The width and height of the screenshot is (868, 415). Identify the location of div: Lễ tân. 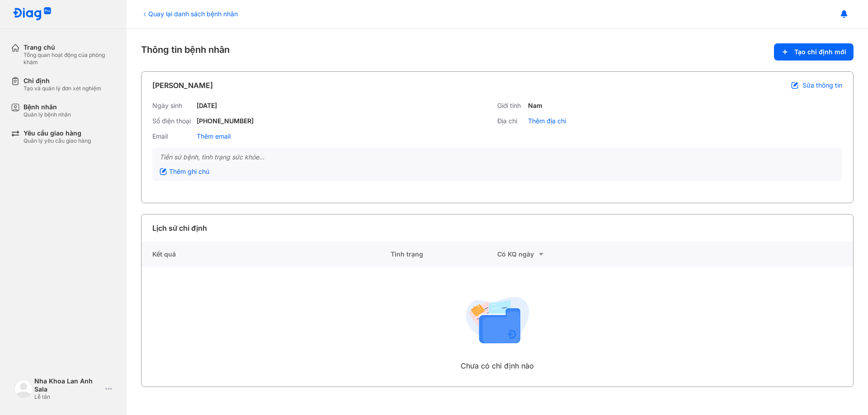
(68, 397).